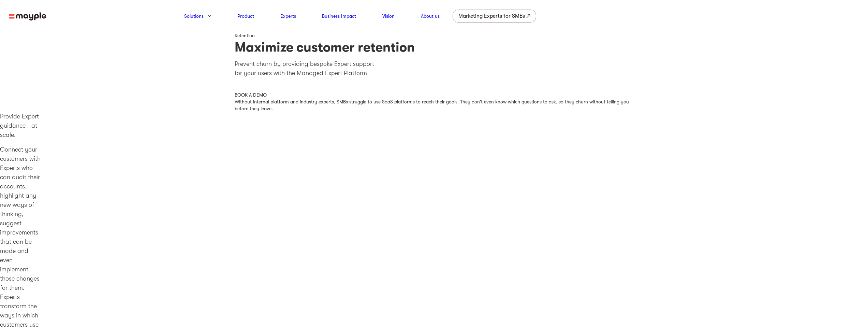 This screenshot has width=868, height=327. What do you see at coordinates (209, 16) in the screenshot?
I see `img: arrow-down` at bounding box center [209, 16].